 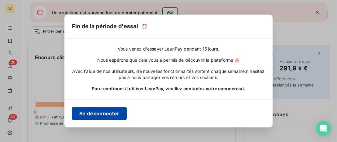 I want to click on span: Nous espérons que cela vous a permis de découvrir la plateforme, so click(x=169, y=60).